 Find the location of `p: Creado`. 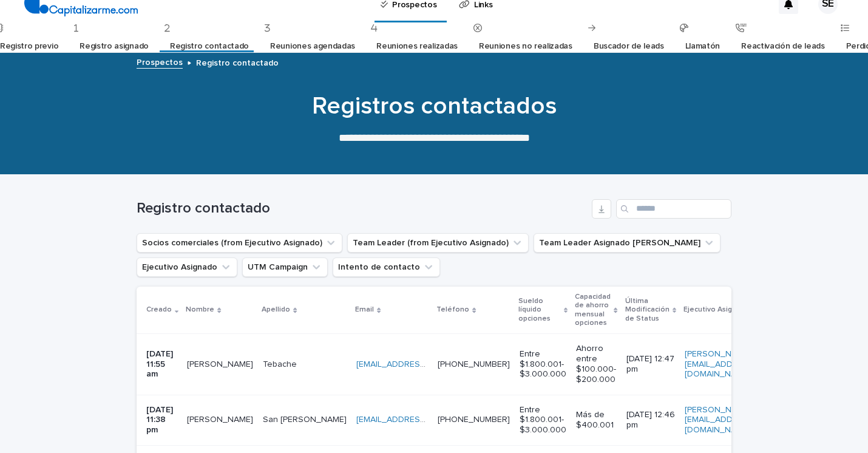

p: Creado is located at coordinates (159, 310).